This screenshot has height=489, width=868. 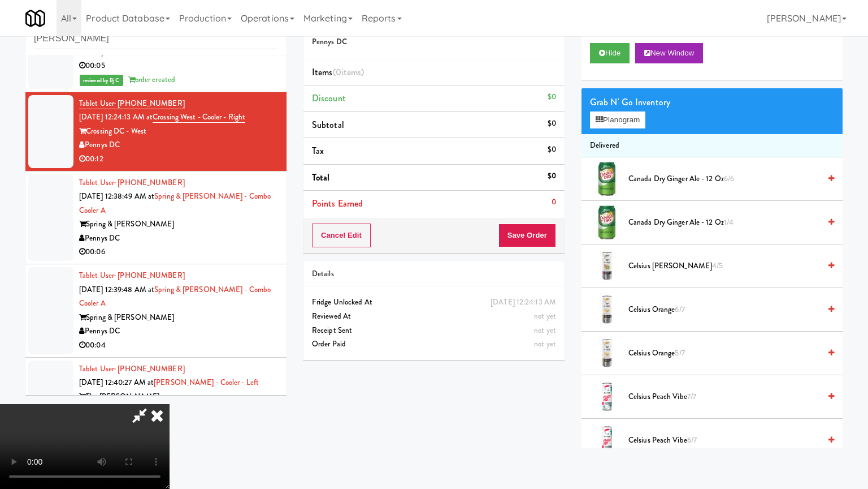 I want to click on div: Order Paid, so click(x=434, y=344).